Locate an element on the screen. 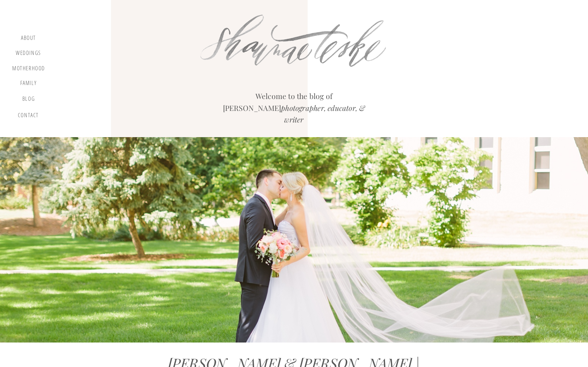  div: Weddings is located at coordinates (28, 54).